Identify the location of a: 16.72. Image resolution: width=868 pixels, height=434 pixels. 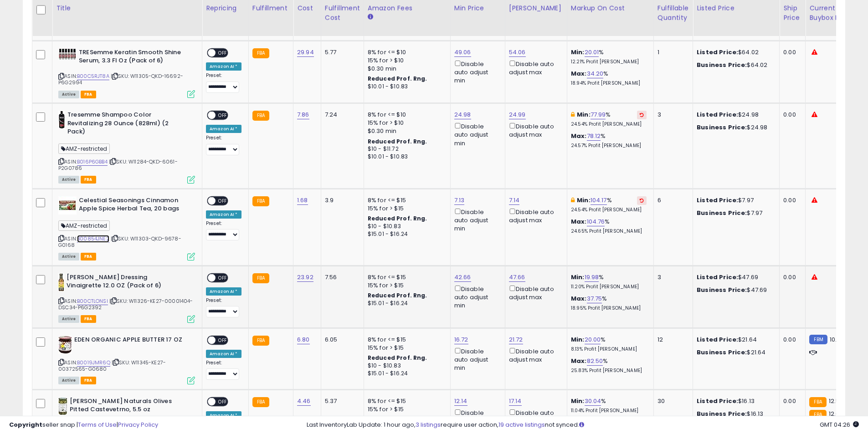
(461, 340).